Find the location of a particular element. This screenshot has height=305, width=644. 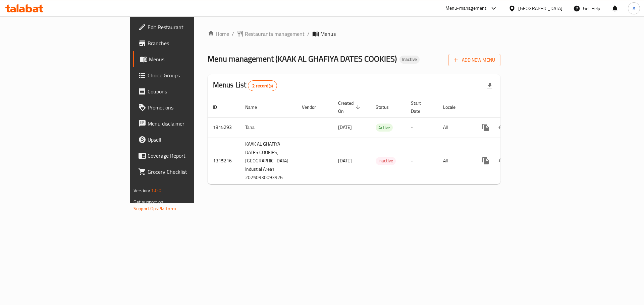

span: Add New Menu is located at coordinates (474, 60).